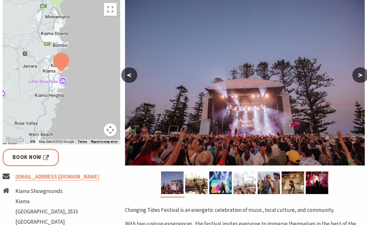 This screenshot has height=225, width=367. Describe the element at coordinates (104, 142) in the screenshot. I see `a: Report a map error` at that location.